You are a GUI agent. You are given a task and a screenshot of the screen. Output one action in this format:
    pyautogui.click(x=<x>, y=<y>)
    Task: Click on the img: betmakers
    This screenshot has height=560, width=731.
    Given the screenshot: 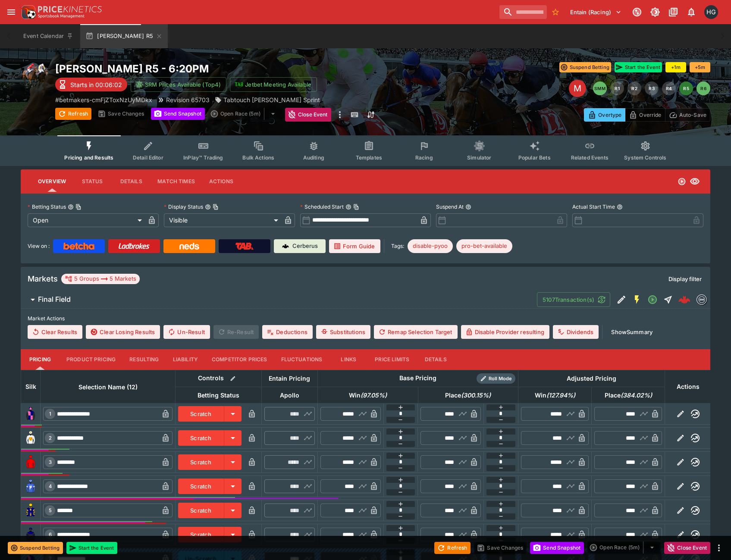 What is the action you would take?
    pyautogui.click(x=702, y=300)
    